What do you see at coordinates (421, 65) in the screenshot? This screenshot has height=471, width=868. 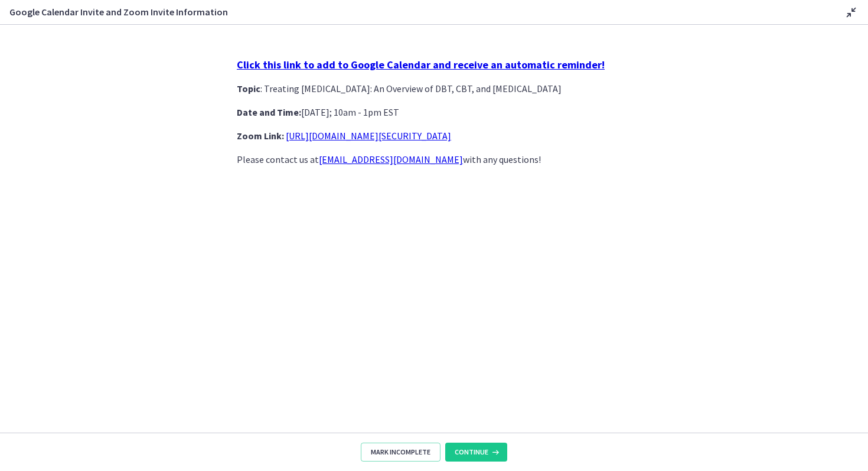 I see `a: Click this link to add to Google Calendar and receive an automatic reminder!` at bounding box center [421, 65].